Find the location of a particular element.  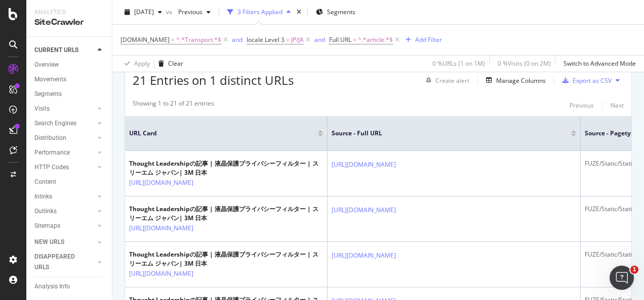

span: Full URL is located at coordinates (340, 39).